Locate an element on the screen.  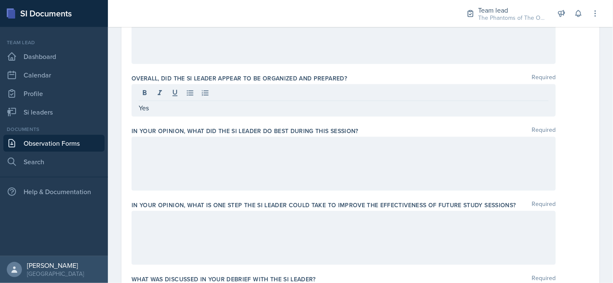
a: Dashboard is located at coordinates (54, 56).